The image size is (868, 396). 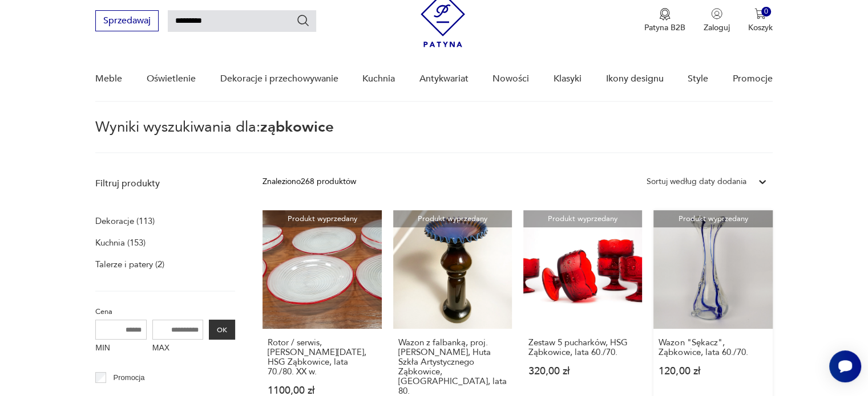 I want to click on p: Dekoracje (113), so click(x=125, y=221).